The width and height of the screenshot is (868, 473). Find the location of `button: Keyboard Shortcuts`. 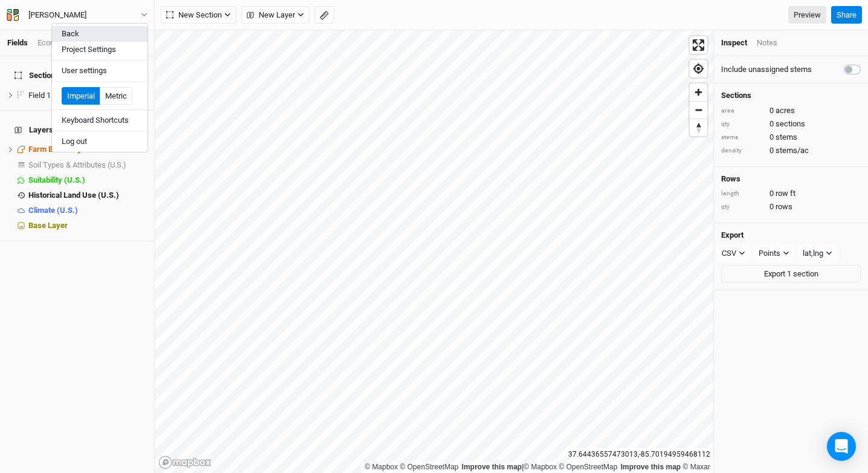

button: Keyboard Shortcuts is located at coordinates (100, 120).